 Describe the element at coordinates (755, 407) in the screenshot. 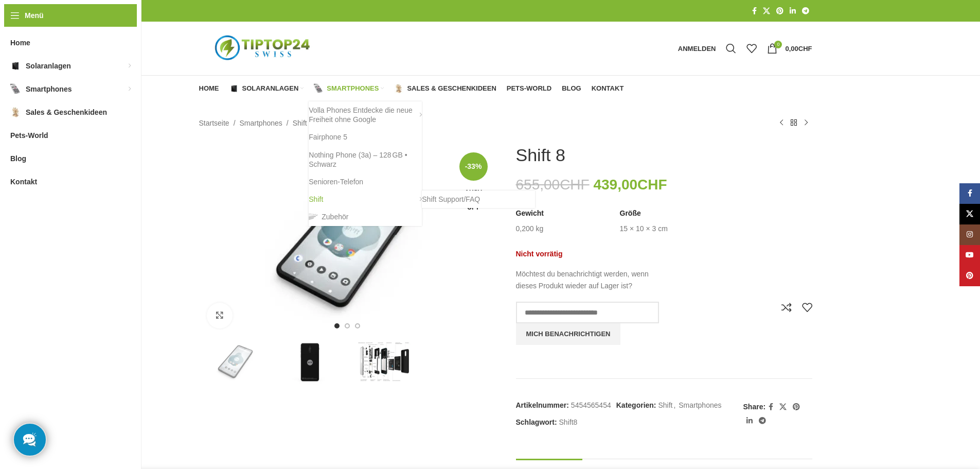

I see `span: Share:` at that location.